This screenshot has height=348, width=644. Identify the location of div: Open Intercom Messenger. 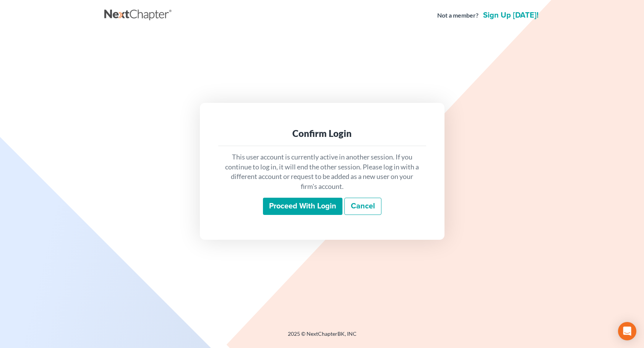
(627, 331).